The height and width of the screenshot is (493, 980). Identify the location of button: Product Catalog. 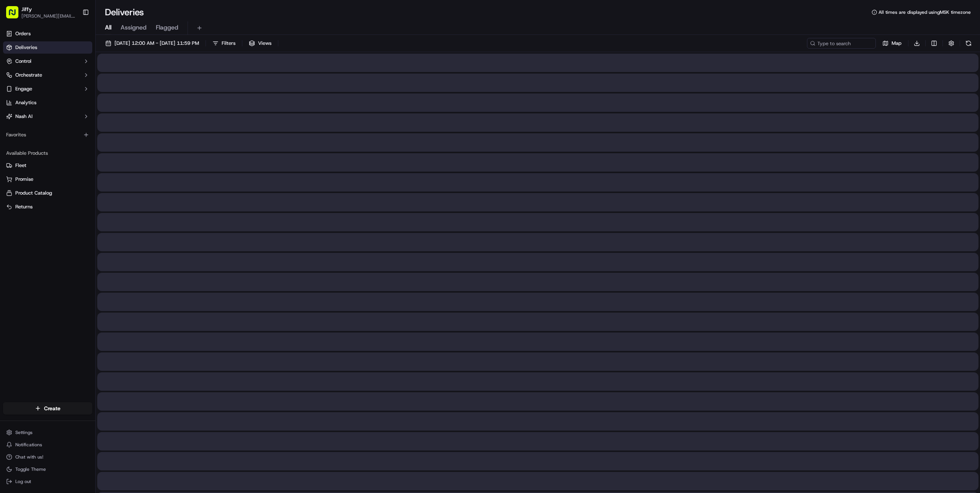
(47, 193).